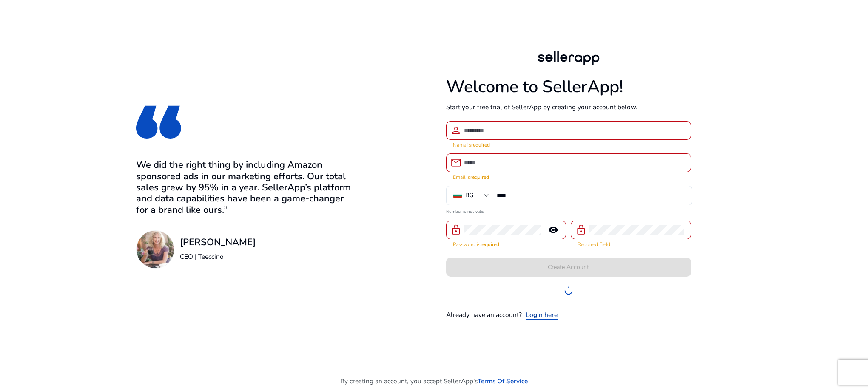 Image resolution: width=868 pixels, height=391 pixels. Describe the element at coordinates (568, 176) in the screenshot. I see `mat-error: Email is` at that location.